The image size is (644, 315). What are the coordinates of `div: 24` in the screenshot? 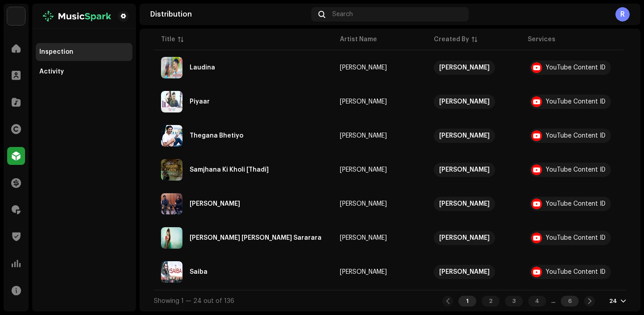 It's located at (613, 301).